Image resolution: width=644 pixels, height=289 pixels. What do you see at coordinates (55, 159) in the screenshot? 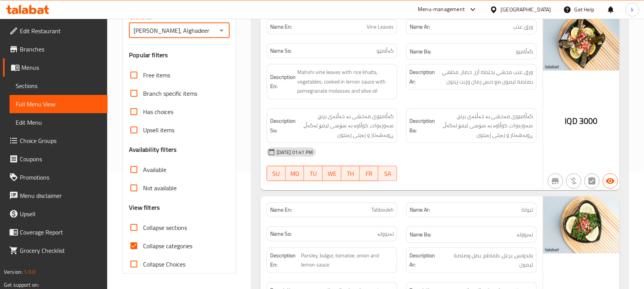
I see `a: Coupons` at bounding box center [55, 159].